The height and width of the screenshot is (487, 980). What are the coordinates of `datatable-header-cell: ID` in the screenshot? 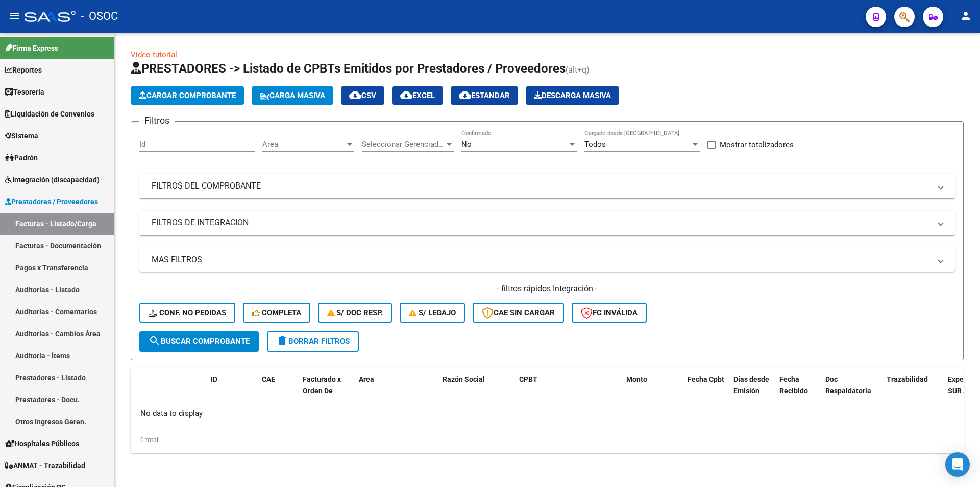 It's located at (232, 391).